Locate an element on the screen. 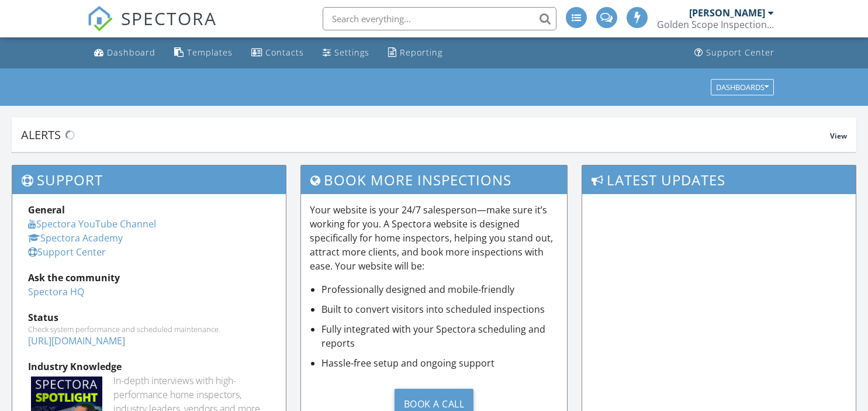  div: Industry Knowledge is located at coordinates (150, 367).